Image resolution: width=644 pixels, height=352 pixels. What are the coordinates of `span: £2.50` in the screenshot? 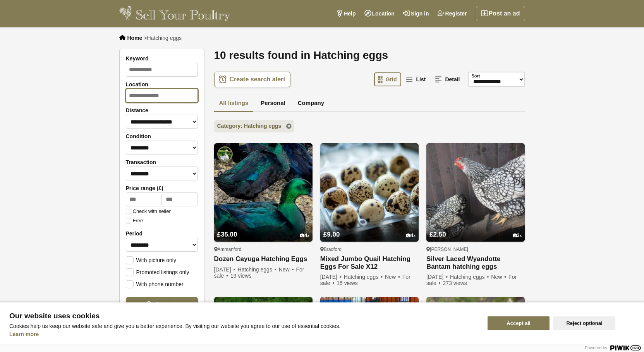 It's located at (438, 234).